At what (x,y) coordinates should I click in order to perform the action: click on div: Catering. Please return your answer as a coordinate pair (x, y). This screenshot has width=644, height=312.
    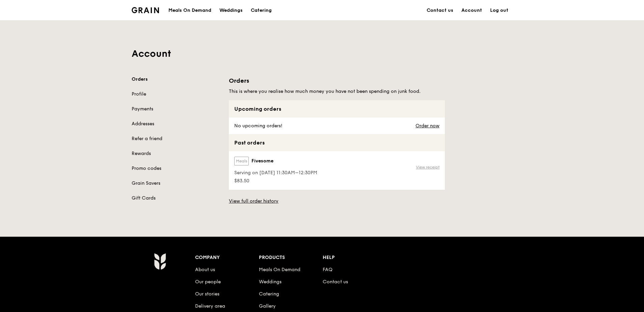
    Looking at the image, I should click on (261, 11).